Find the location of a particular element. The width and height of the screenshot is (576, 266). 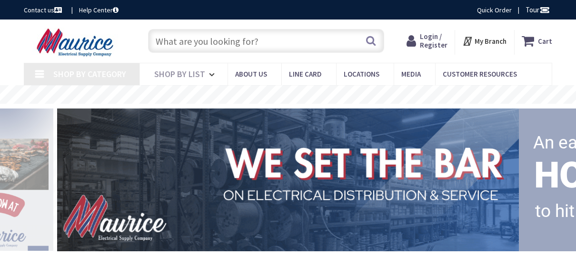

img: 1_1.png is located at coordinates (284, 180).